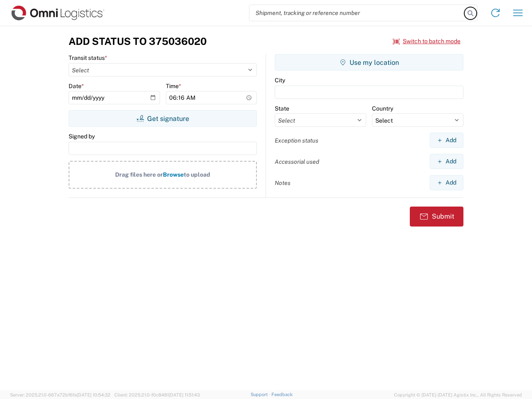  Describe the element at coordinates (162, 119) in the screenshot. I see `button: Get signature` at that location.